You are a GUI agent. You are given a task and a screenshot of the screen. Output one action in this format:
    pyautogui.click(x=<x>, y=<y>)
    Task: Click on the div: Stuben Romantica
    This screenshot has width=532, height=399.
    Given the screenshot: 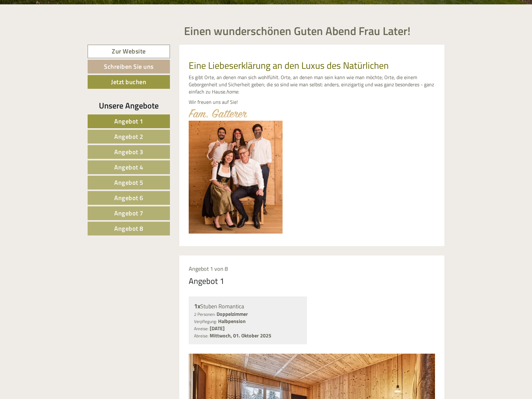 What is the action you would take?
    pyautogui.click(x=248, y=306)
    